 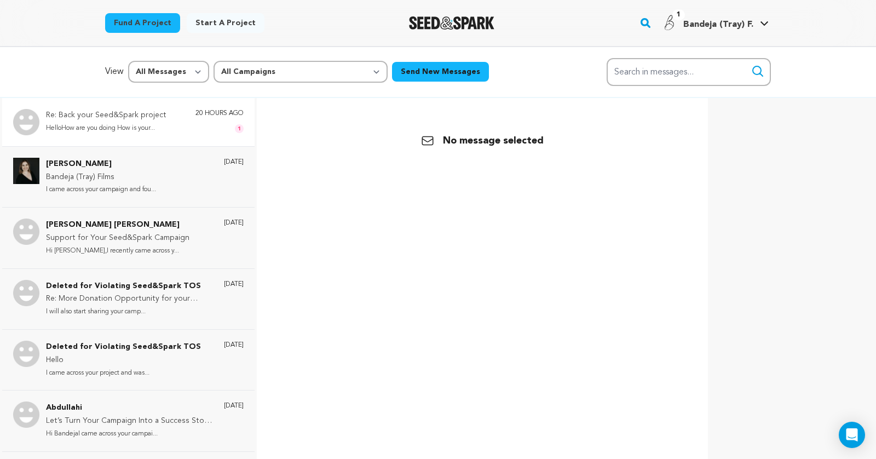 I want to click on p: Re: Back your Seed&Spark project, so click(x=106, y=116).